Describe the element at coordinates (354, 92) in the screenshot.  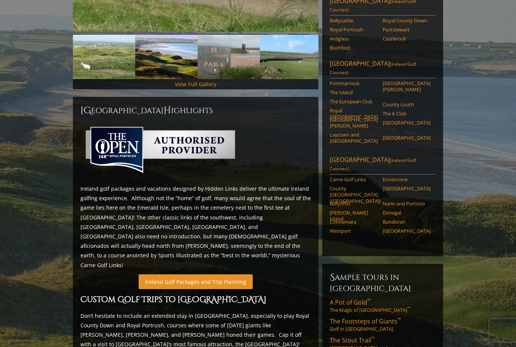
I see `a: The Island` at that location.